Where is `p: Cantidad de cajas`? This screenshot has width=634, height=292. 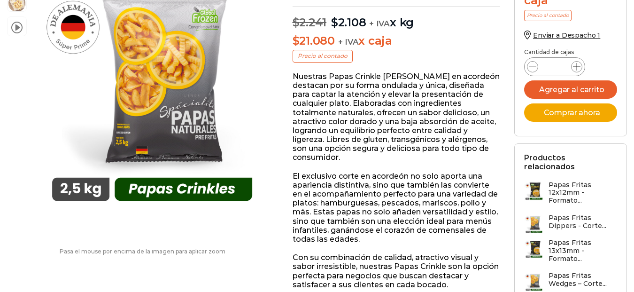 p: Cantidad de cajas is located at coordinates (570, 52).